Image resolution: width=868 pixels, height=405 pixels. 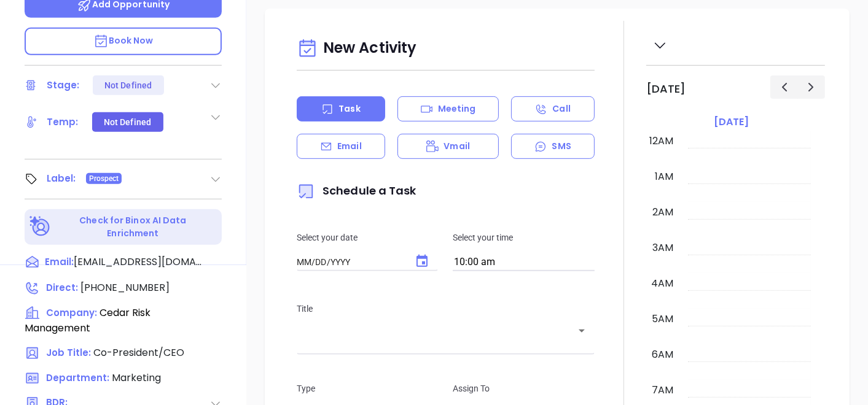 What do you see at coordinates (582, 331) in the screenshot?
I see `button: Open` at bounding box center [582, 331].